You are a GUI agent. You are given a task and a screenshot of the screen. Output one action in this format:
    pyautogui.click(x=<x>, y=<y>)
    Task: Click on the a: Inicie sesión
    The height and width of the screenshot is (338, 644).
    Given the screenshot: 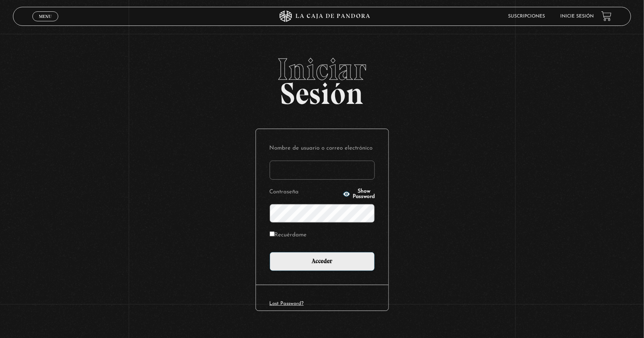 What is the action you would take?
    pyautogui.click(x=578, y=16)
    